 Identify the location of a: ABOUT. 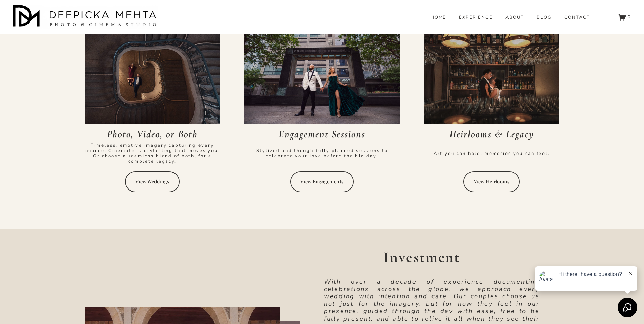
(515, 17).